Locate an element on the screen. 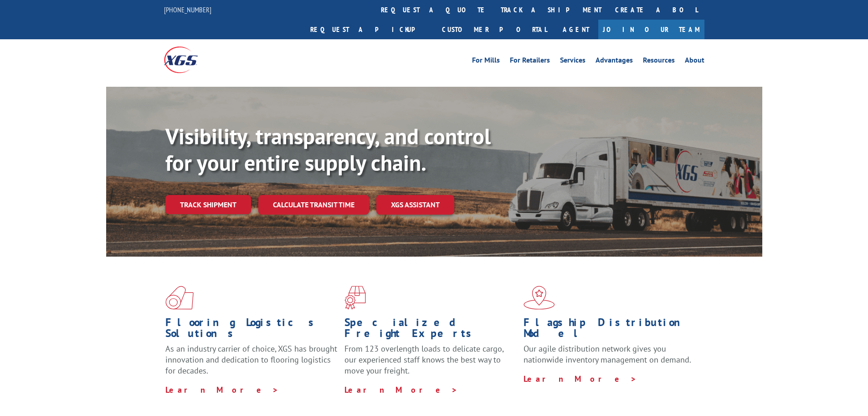 This screenshot has height=416, width=868. a: Agent is located at coordinates (576, 29).